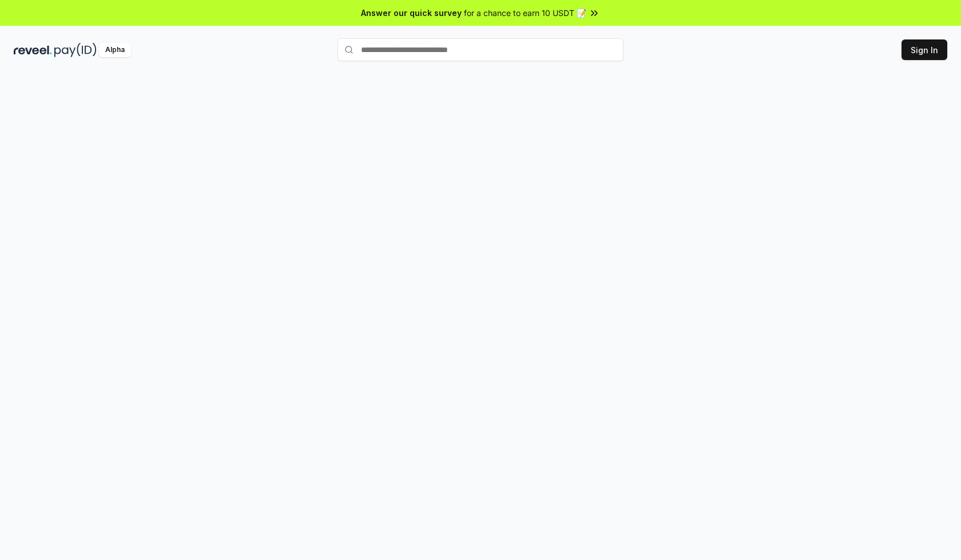  Describe the element at coordinates (411, 13) in the screenshot. I see `span: Answer our quick survey` at that location.